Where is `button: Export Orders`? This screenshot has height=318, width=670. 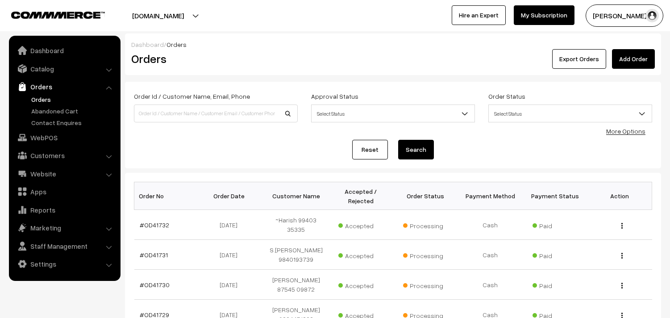 button: Export Orders is located at coordinates (579, 59).